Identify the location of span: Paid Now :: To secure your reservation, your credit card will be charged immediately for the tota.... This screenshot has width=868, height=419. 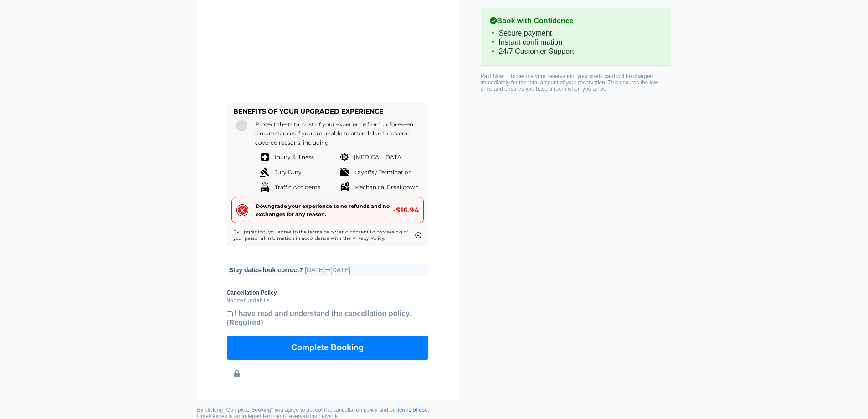
(569, 82).